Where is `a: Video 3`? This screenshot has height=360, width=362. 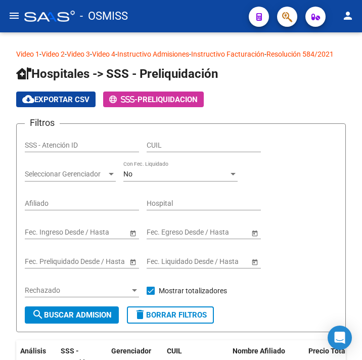
a: Video 3 is located at coordinates (78, 54).